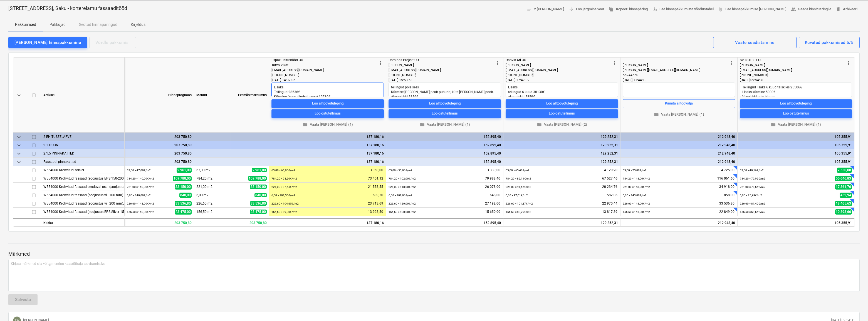  What do you see at coordinates (159, 95) in the screenshot?
I see `div: Hinnaprognoos` at bounding box center [159, 95].